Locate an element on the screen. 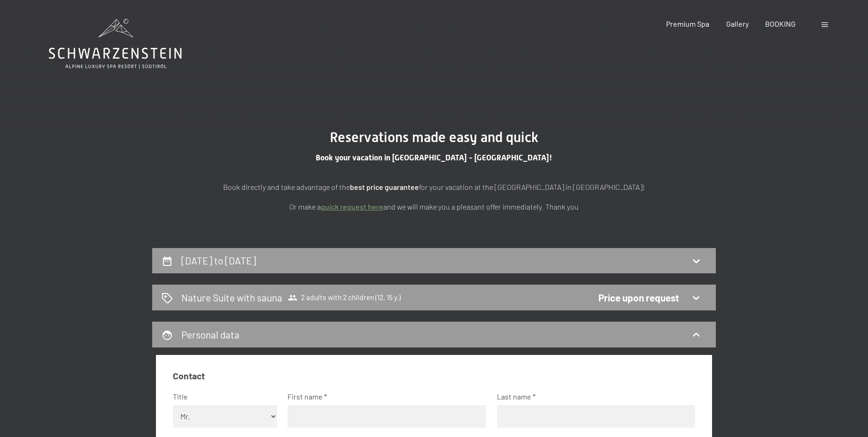  a: quick request here is located at coordinates (352, 206).